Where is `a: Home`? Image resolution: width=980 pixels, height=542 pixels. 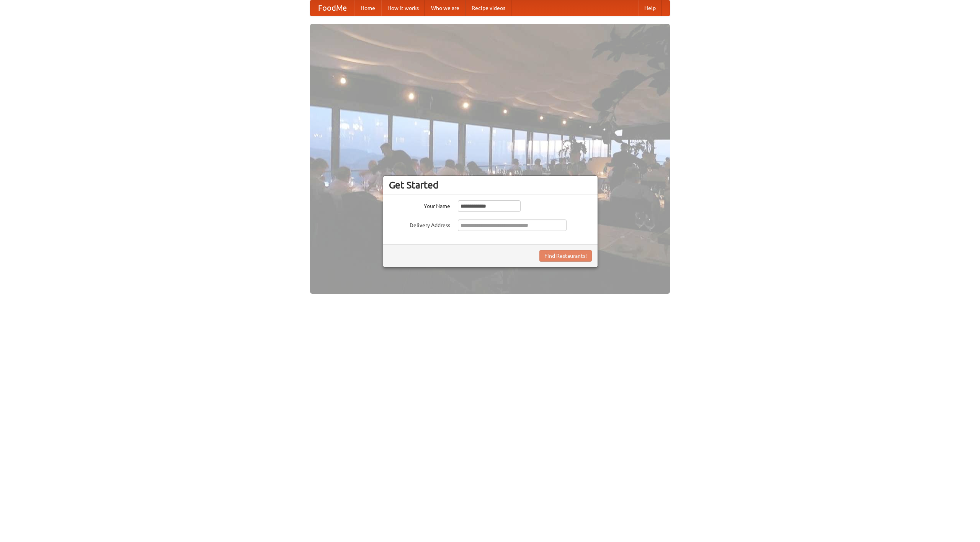 a: Home is located at coordinates (368, 8).